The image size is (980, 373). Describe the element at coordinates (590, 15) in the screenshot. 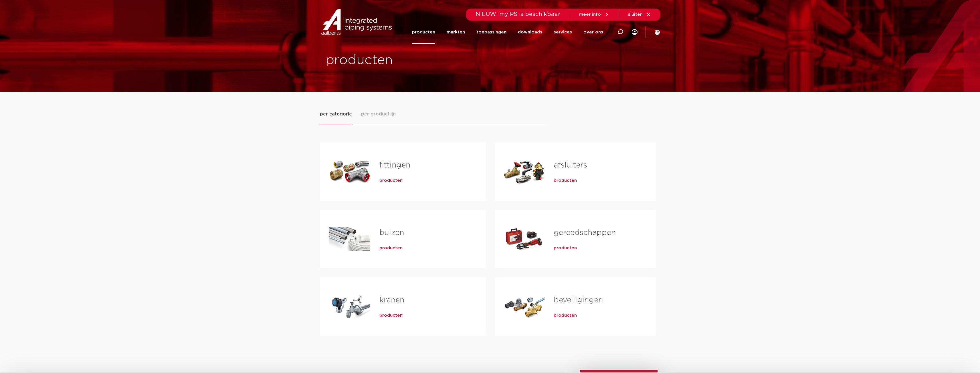

I see `span: meer info` at that location.